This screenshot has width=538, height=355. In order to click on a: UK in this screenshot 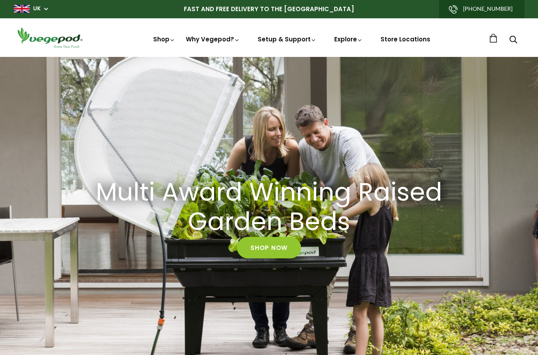, I will do `click(37, 9)`.